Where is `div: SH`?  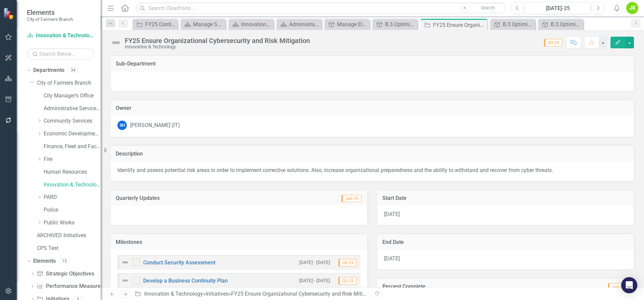 div: SH is located at coordinates (122, 125).